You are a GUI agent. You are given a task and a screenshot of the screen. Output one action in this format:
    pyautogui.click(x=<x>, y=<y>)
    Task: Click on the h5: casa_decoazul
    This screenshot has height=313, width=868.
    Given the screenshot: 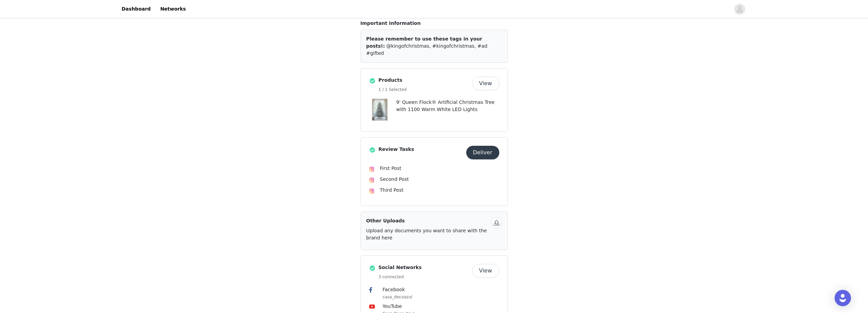 What is the action you would take?
    pyautogui.click(x=441, y=297)
    